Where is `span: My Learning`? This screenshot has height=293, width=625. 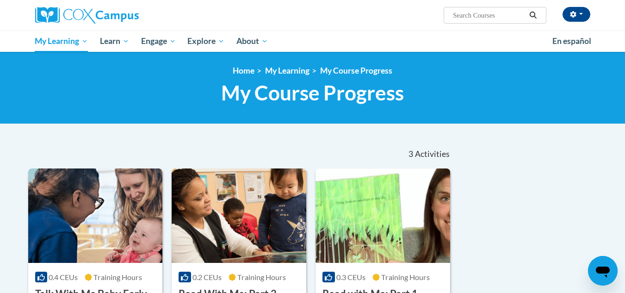
span: My Learning is located at coordinates (61, 41).